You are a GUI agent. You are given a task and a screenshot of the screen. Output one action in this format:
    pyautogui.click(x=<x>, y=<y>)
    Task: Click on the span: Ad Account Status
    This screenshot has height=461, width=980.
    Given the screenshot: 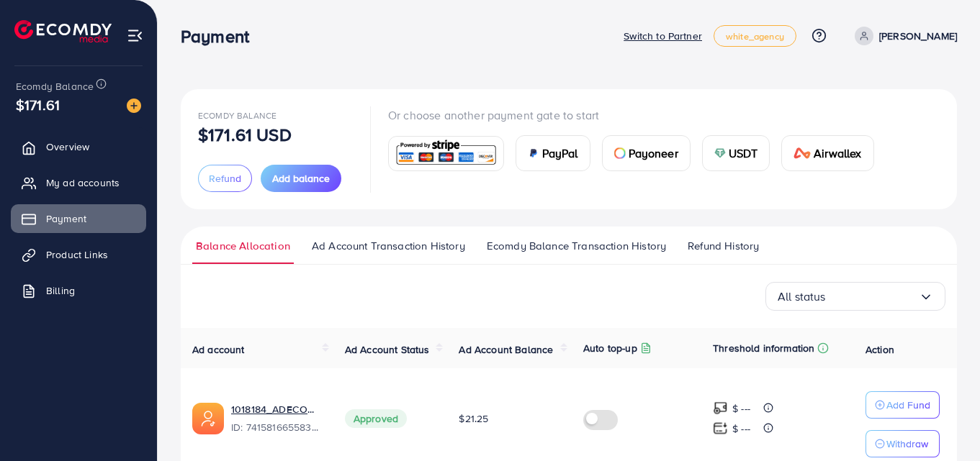 What is the action you would take?
    pyautogui.click(x=387, y=350)
    